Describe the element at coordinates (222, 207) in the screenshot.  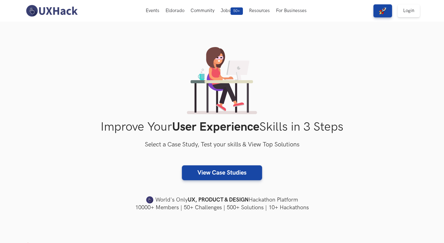
I see `h4: 10000+ Members | 50+ Challenges | 500+ Solutions | 10+ Hackathons` at that location.